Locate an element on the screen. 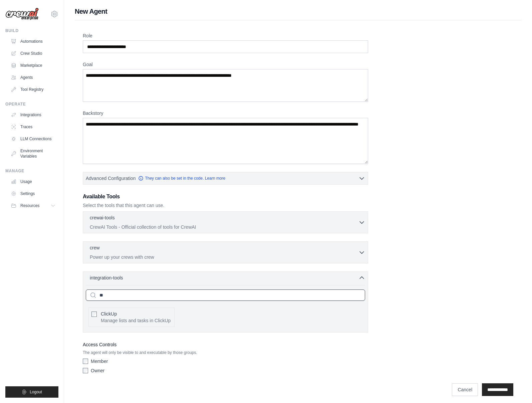 The height and width of the screenshot is (403, 532). span: integration-tools is located at coordinates (107, 278).